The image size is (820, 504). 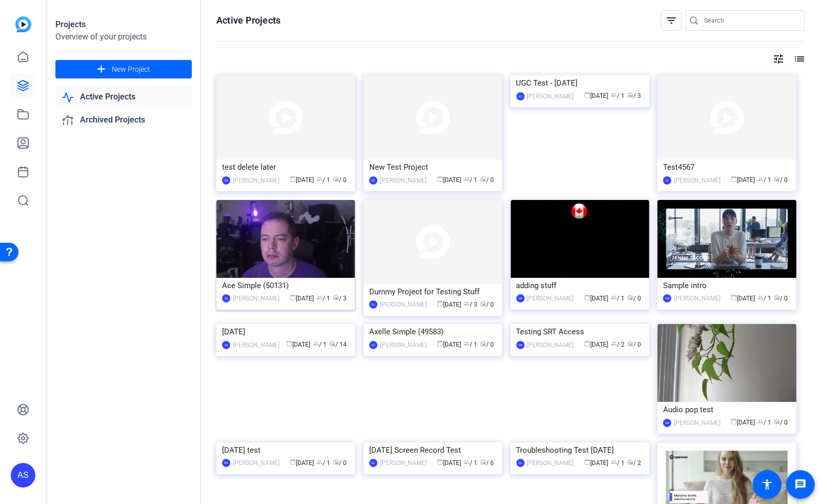 I want to click on mat-icon: list, so click(x=798, y=59).